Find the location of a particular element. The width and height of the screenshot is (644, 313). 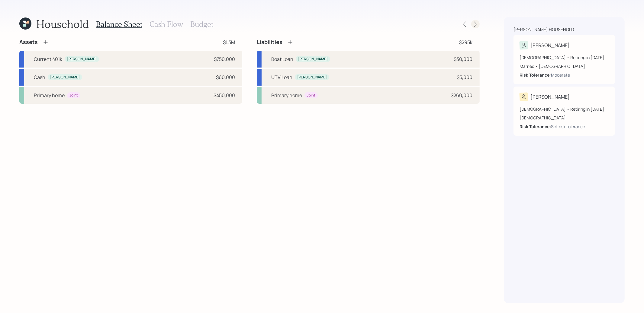

h3: Balance Sheet is located at coordinates (119, 24).